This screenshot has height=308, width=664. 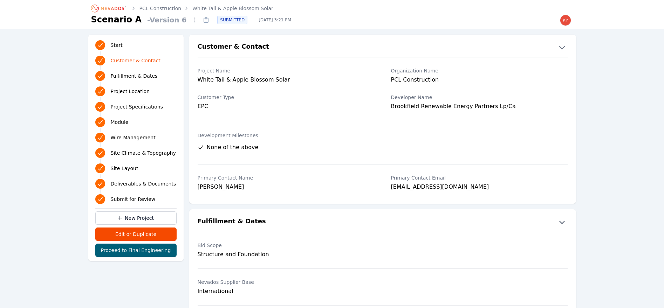 What do you see at coordinates (479, 178) in the screenshot?
I see `label: Primary Contact Email` at bounding box center [479, 178].